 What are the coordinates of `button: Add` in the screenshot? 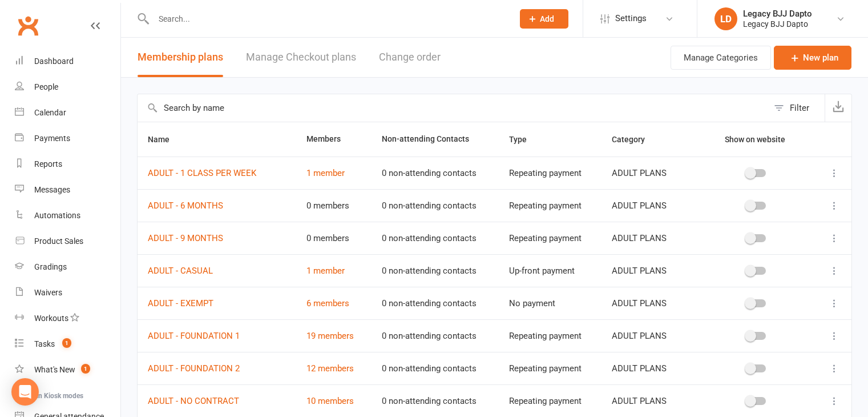 It's located at (544, 19).